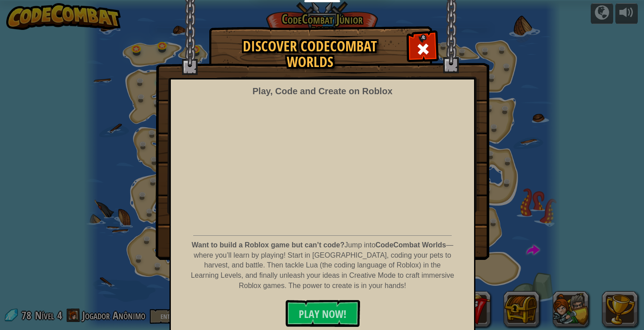  What do you see at coordinates (268, 245) in the screenshot?
I see `strong: Want to build a Roblox game but can’t code?` at bounding box center [268, 245].